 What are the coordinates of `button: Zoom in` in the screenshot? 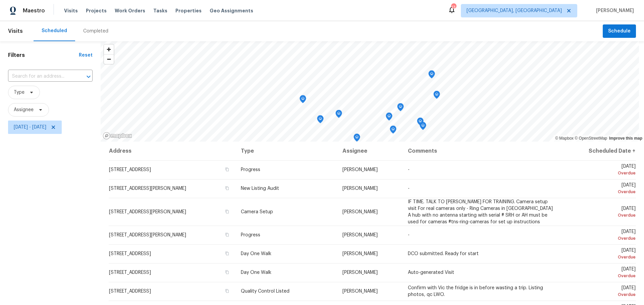 It's located at (109, 49).